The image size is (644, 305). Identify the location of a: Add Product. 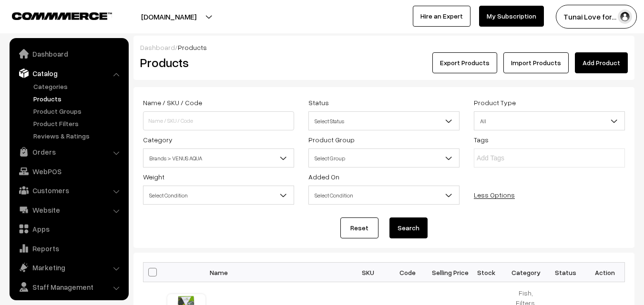
(601, 63).